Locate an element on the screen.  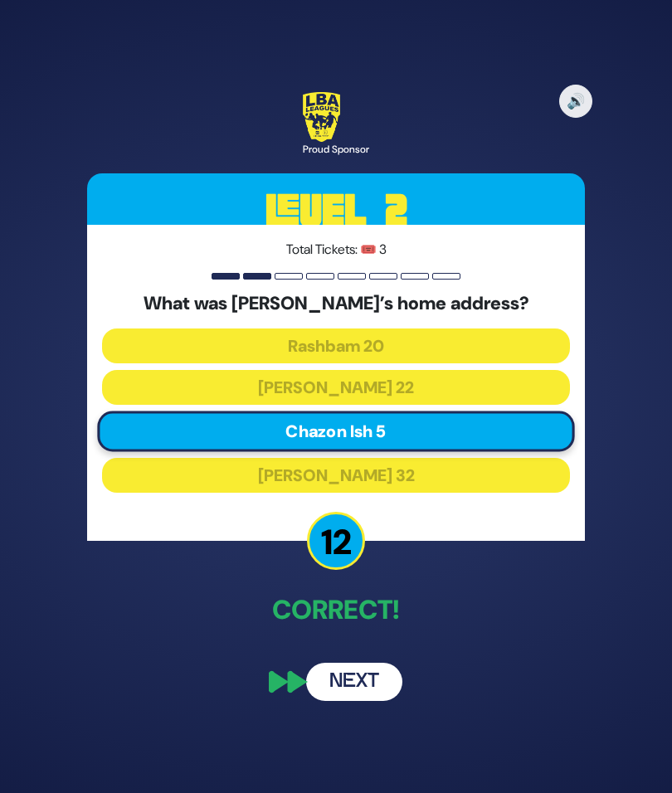
button: Next is located at coordinates (354, 682).